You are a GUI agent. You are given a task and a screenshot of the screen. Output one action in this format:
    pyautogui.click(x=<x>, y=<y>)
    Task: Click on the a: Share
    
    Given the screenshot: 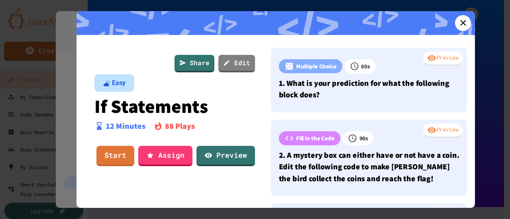 What is the action you would take?
    pyautogui.click(x=194, y=64)
    